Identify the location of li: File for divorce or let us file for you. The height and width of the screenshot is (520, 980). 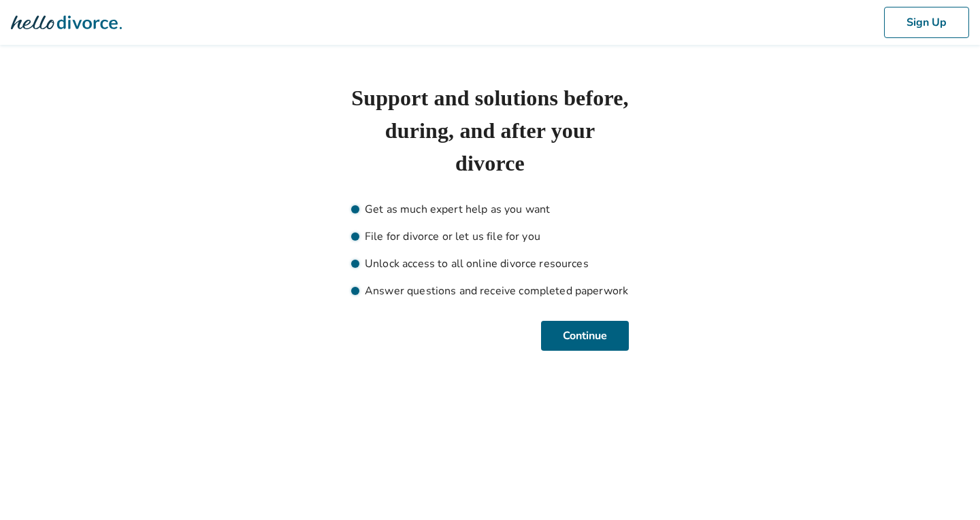
(490, 236).